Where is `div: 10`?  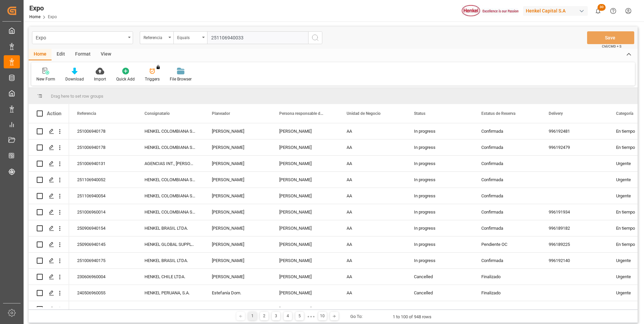
div: 10 is located at coordinates (322, 316).